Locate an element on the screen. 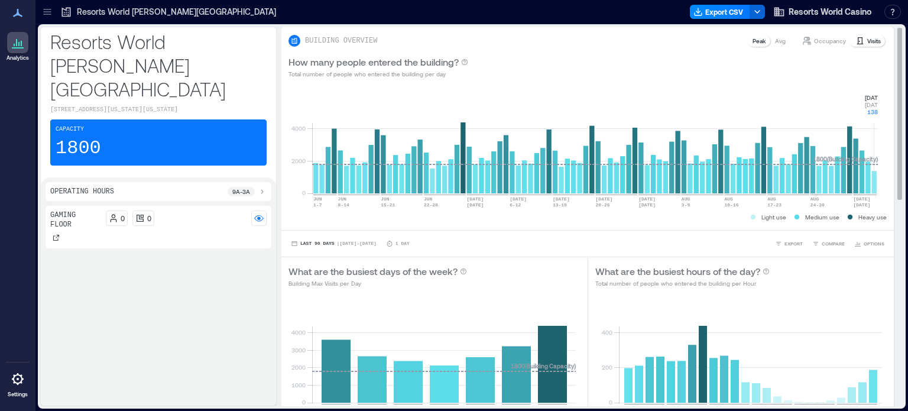  p: 1800 is located at coordinates (78, 148).